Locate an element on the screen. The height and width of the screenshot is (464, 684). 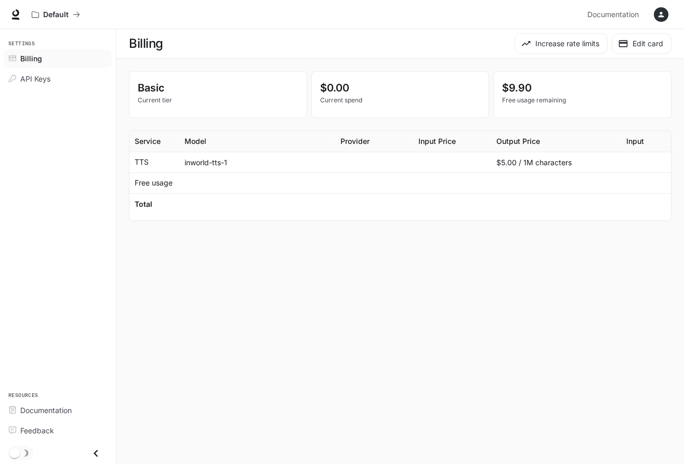
p: Basic is located at coordinates (218, 88).